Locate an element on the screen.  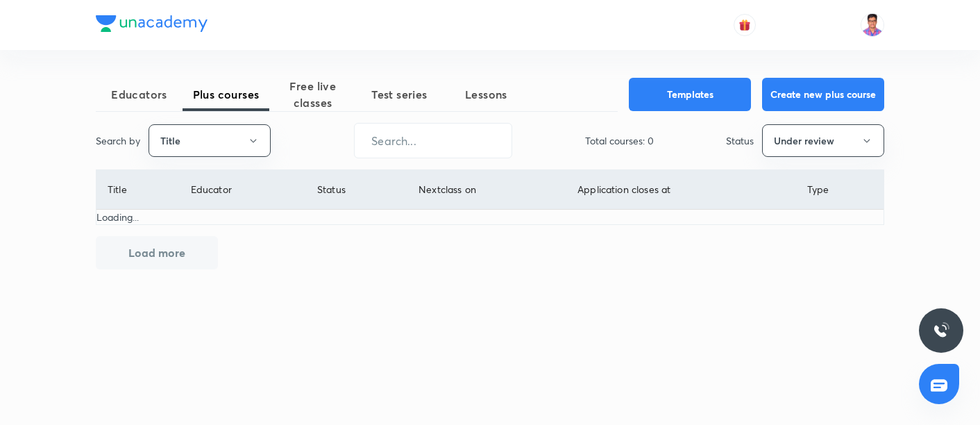
th: Application closes at is located at coordinates (681, 190).